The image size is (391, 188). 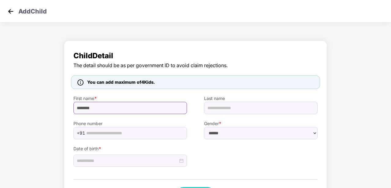 What do you see at coordinates (81, 133) in the screenshot?
I see `span: +91` at bounding box center [81, 133].